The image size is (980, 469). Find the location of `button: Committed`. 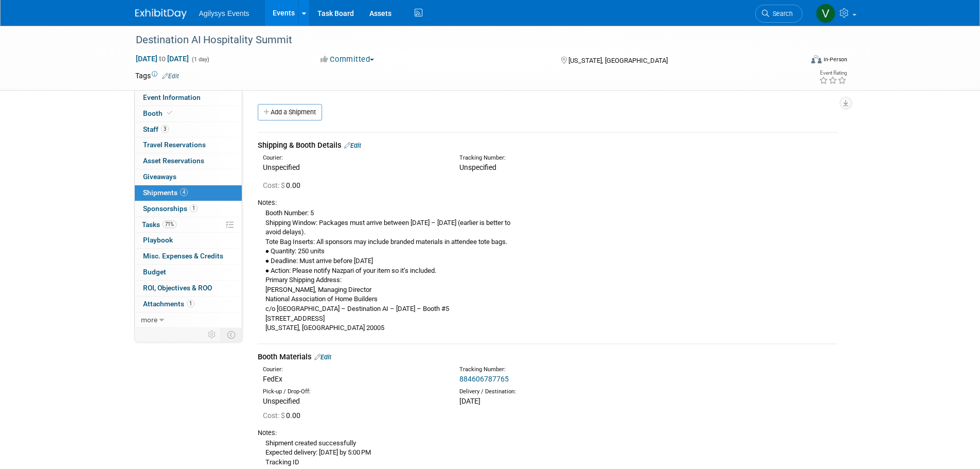

button: Committed is located at coordinates (348, 59).